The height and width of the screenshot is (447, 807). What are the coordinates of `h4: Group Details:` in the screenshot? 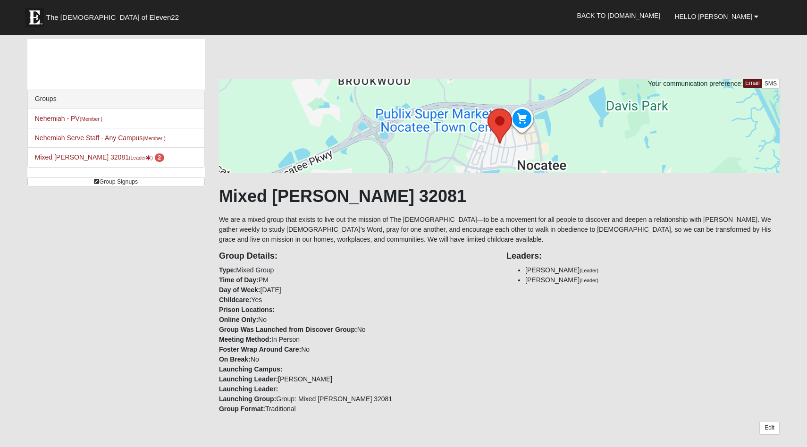 It's located at (355, 256).